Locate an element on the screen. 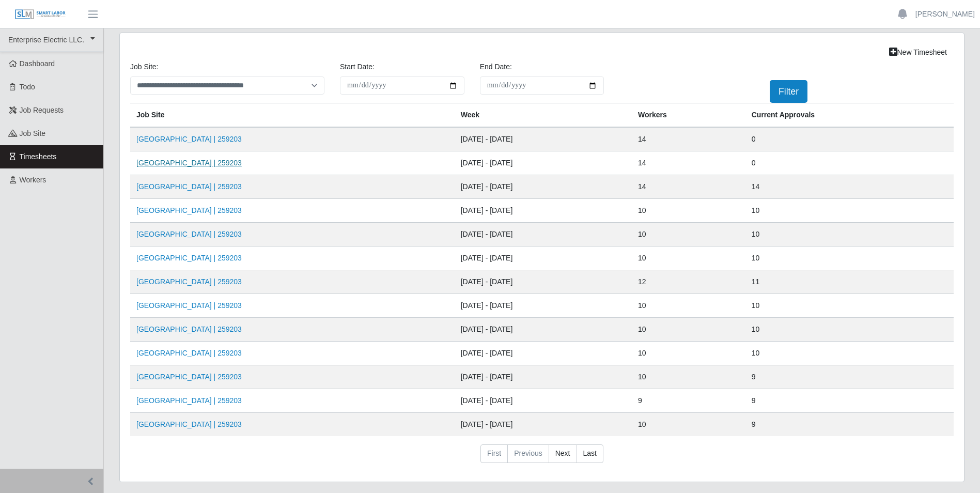  img: SLM Logo is located at coordinates (41, 15).